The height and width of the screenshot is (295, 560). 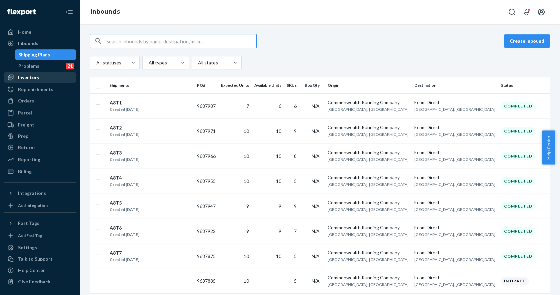 What do you see at coordinates (235, 85) in the screenshot?
I see `th: Expected Units` at bounding box center [235, 85].